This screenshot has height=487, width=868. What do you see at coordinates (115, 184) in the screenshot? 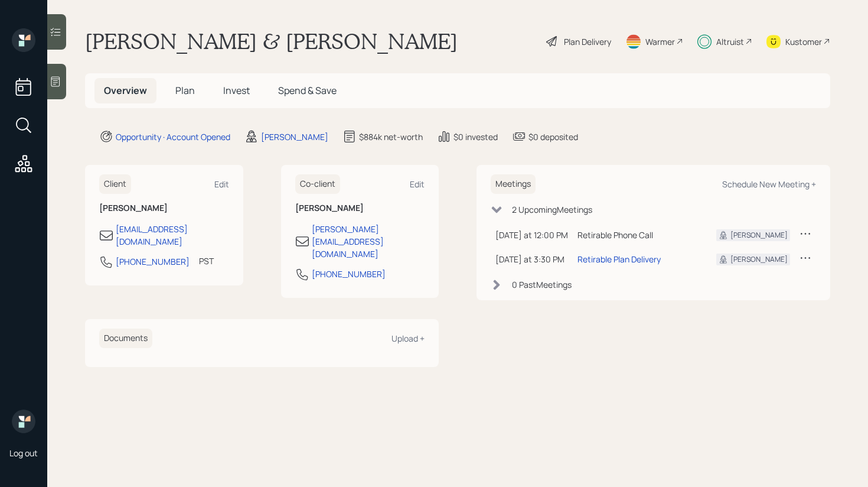
I see `h6: Client` at bounding box center [115, 184].